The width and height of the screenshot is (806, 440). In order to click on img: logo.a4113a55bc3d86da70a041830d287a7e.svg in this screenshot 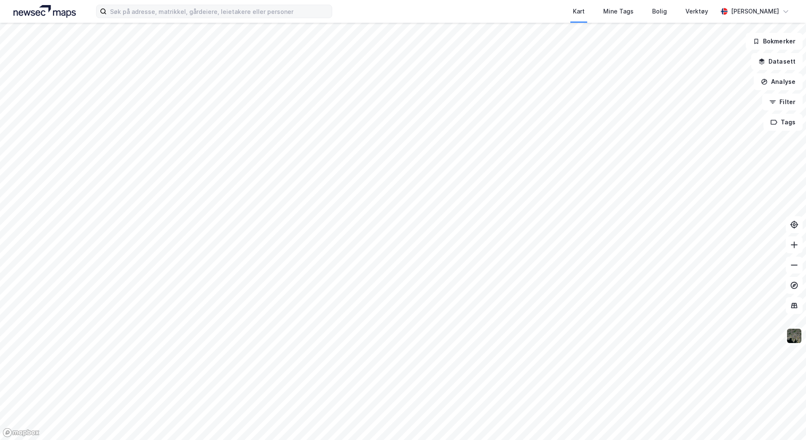, I will do `click(45, 11)`.